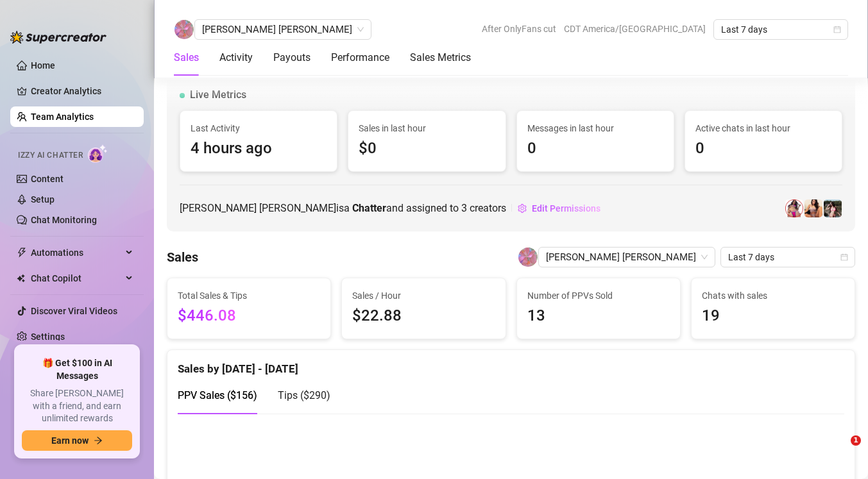 The image size is (868, 479). What do you see at coordinates (595, 128) in the screenshot?
I see `span: Messages in last hour` at bounding box center [595, 128].